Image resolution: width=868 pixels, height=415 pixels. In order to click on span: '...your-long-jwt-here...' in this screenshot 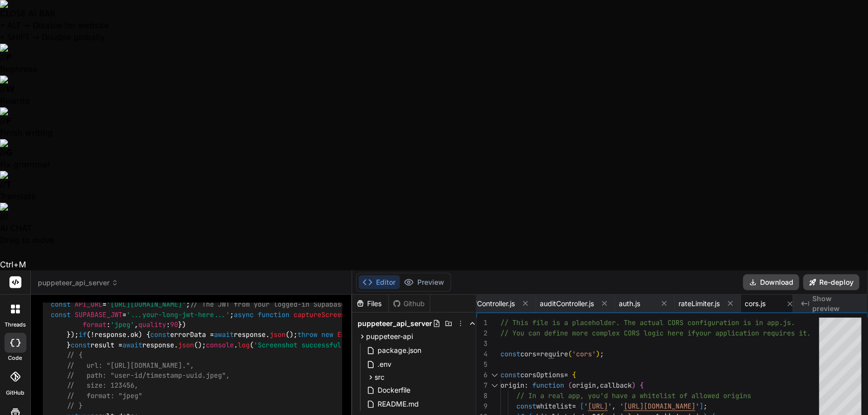, I will do `click(178, 315)`.